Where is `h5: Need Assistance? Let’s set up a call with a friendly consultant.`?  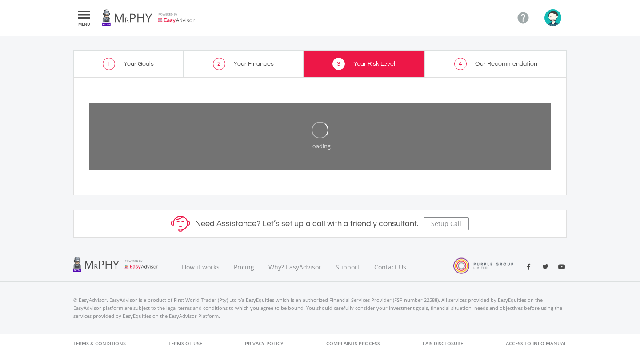
h5: Need Assistance? Let’s set up a call with a friendly consultant. is located at coordinates (307, 224).